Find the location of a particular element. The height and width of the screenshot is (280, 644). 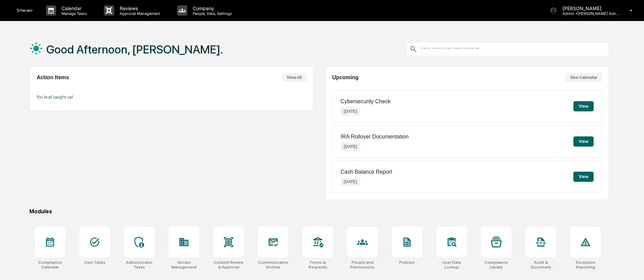

a: See Calendar is located at coordinates (584, 78).